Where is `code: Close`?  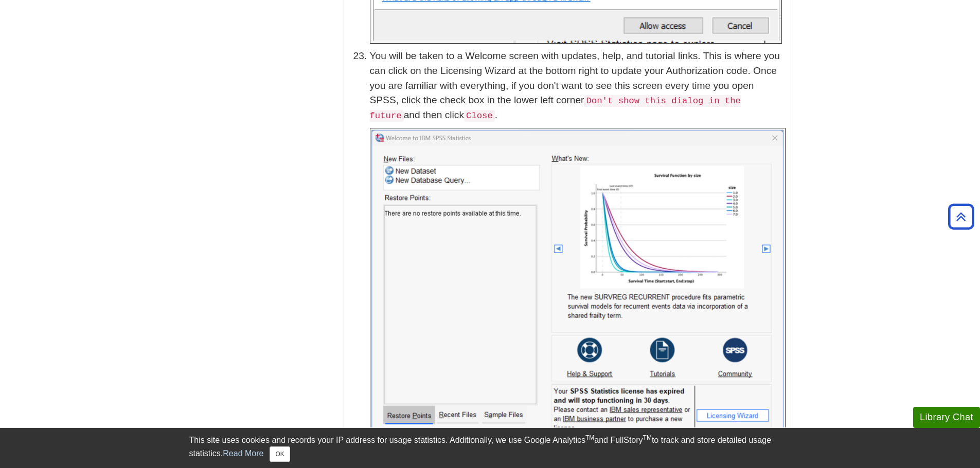
code: Close is located at coordinates (479, 115).